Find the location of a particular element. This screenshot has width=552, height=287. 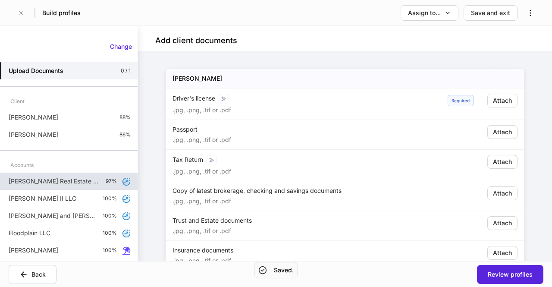

button: Change is located at coordinates (121, 47).